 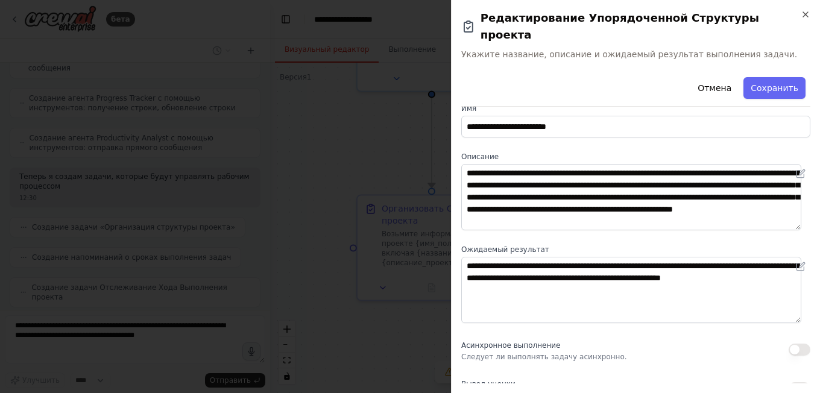 What do you see at coordinates (480, 157) in the screenshot?
I see `ya-tr-span: Описание` at bounding box center [480, 157].